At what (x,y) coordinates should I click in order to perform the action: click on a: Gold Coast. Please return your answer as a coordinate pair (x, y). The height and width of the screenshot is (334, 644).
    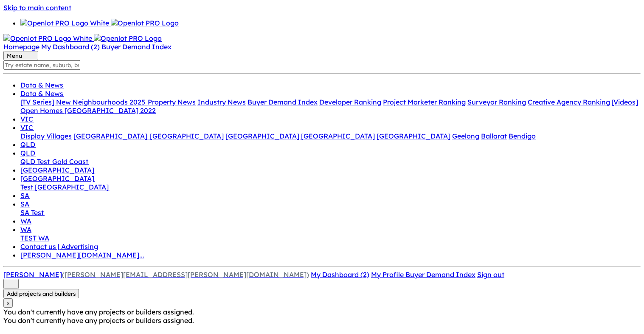
    Looking at the image, I should click on (71, 161).